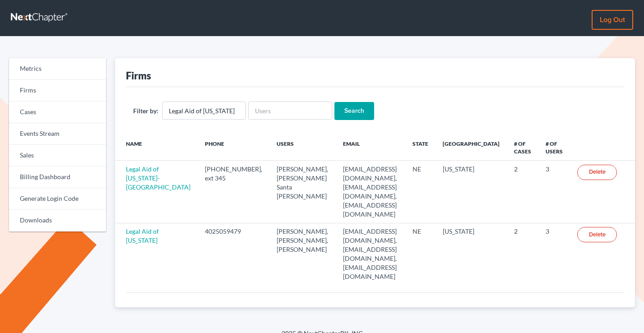  Describe the element at coordinates (290, 110) in the screenshot. I see `input: Users` at that location.